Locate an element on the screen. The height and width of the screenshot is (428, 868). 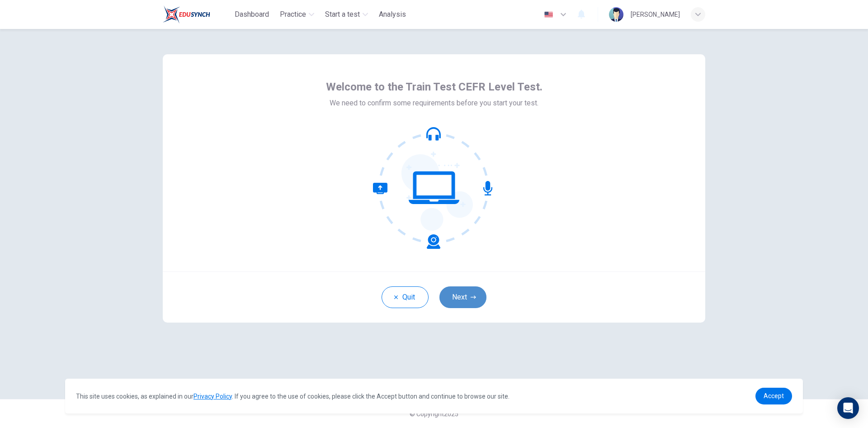
button: Quit is located at coordinates (405, 297).